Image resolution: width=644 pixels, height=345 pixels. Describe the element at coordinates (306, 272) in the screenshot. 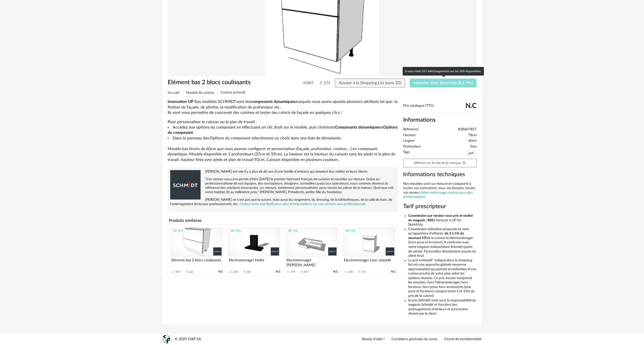

I see `div: 437` at that location.